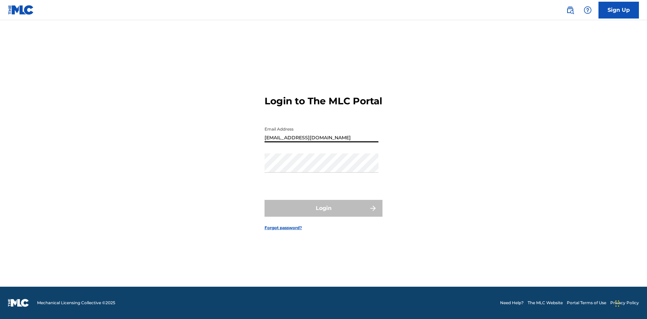 Image resolution: width=647 pixels, height=319 pixels. What do you see at coordinates (323, 101) in the screenshot?
I see `h3: Login to The MLC Portal` at bounding box center [323, 101].